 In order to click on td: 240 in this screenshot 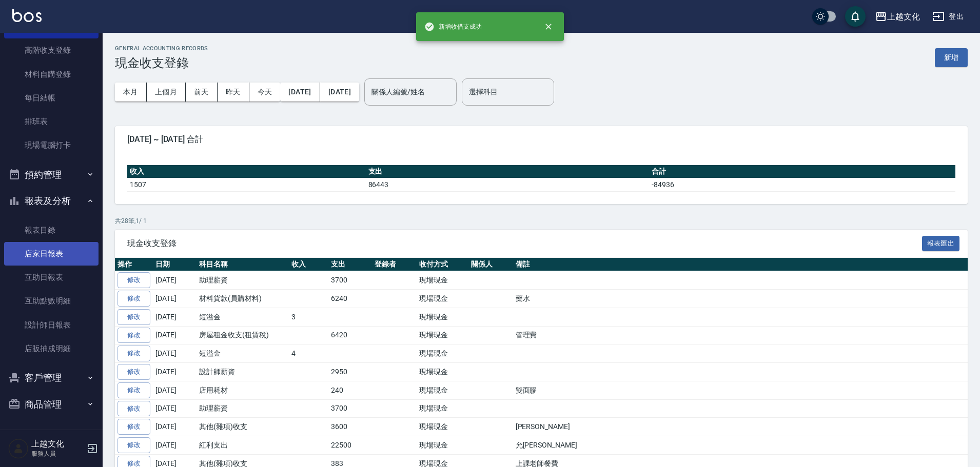, I will do `click(350, 391)`.